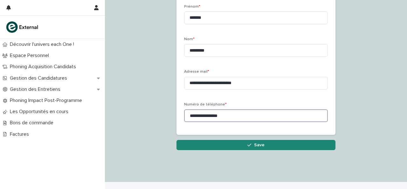 This screenshot has height=189, width=407. I want to click on p: Phoning Impact Post-Programme, so click(47, 100).